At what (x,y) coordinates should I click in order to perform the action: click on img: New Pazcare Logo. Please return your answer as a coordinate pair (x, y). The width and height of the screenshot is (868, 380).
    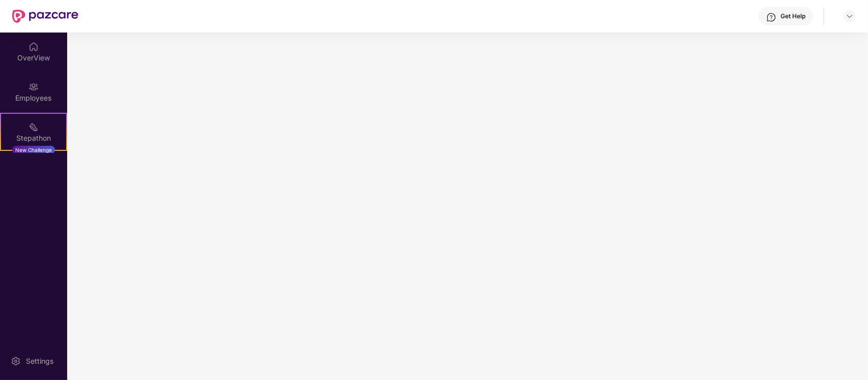
    Looking at the image, I should click on (45, 16).